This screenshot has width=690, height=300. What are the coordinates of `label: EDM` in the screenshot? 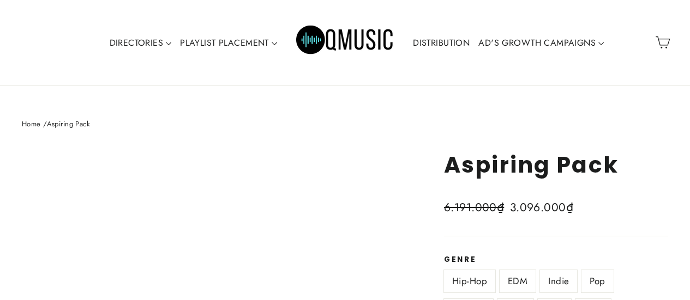 It's located at (517, 281).